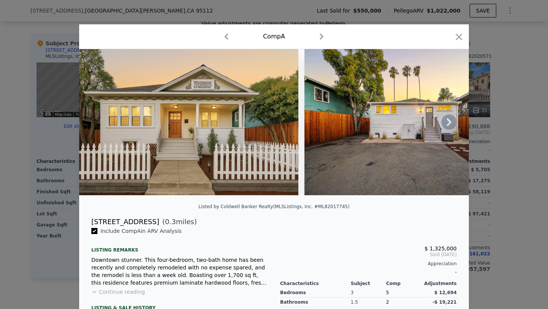  What do you see at coordinates (368, 283) in the screenshot?
I see `div: Subject` at bounding box center [368, 283].